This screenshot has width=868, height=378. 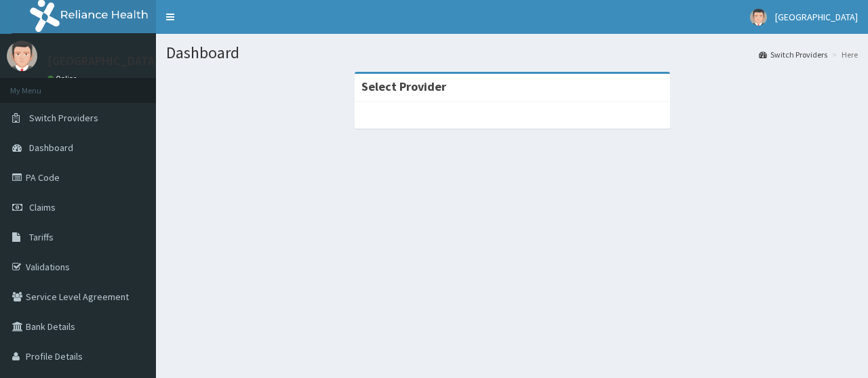 What do you see at coordinates (512, 52) in the screenshot?
I see `h1: Dashboard` at bounding box center [512, 52].